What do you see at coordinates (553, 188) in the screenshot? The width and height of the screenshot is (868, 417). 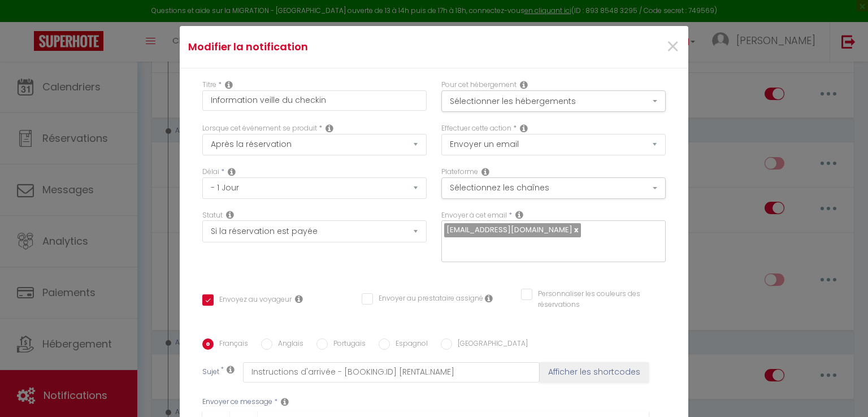 I see `button: Sélectionnez les chaînes` at bounding box center [553, 188].